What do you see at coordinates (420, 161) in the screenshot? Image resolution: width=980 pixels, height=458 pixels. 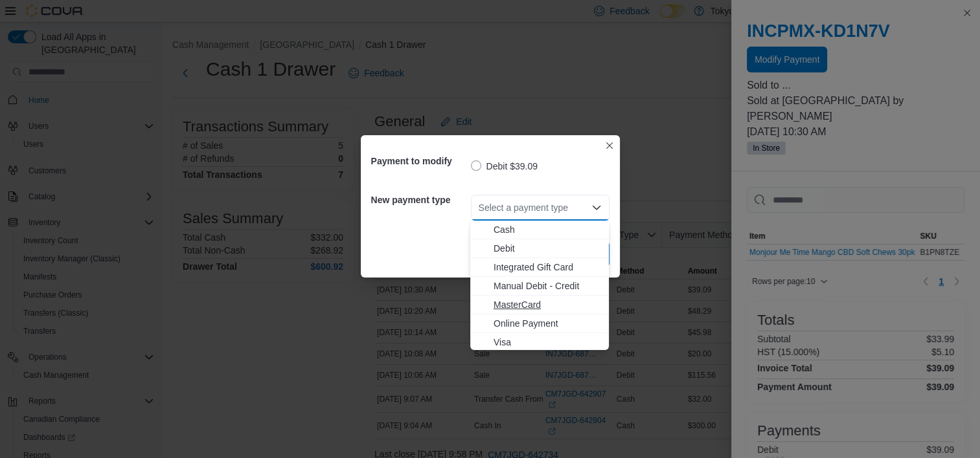 I see `h5: Payment to modify` at bounding box center [420, 161].